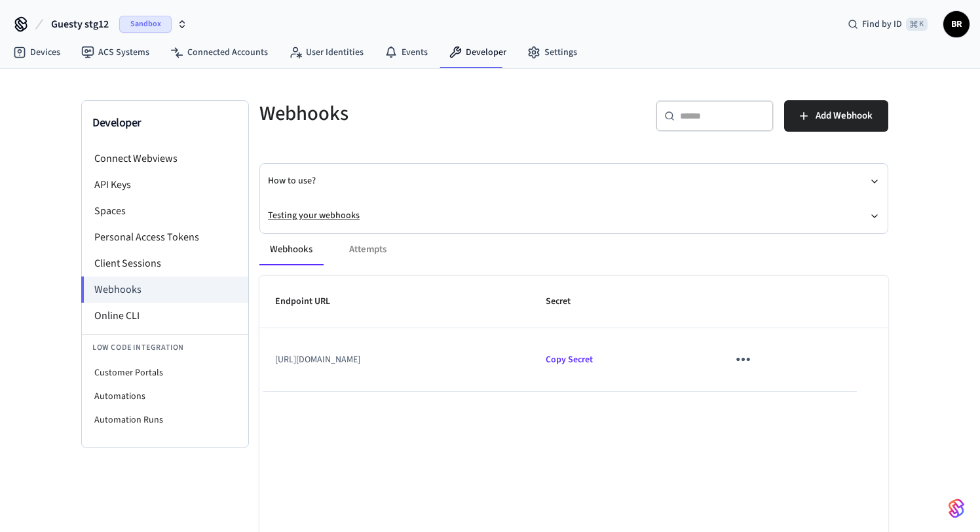 Image resolution: width=980 pixels, height=532 pixels. What do you see at coordinates (165, 185) in the screenshot?
I see `li: API Keys` at bounding box center [165, 185].